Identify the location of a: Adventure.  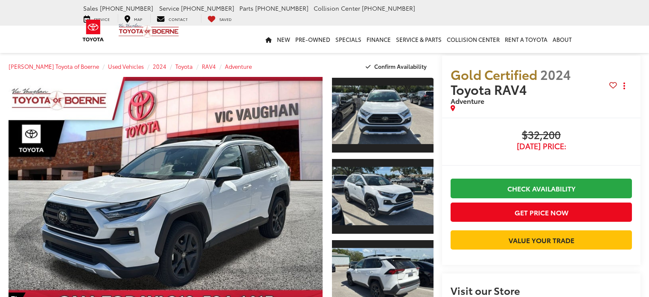
(238, 66).